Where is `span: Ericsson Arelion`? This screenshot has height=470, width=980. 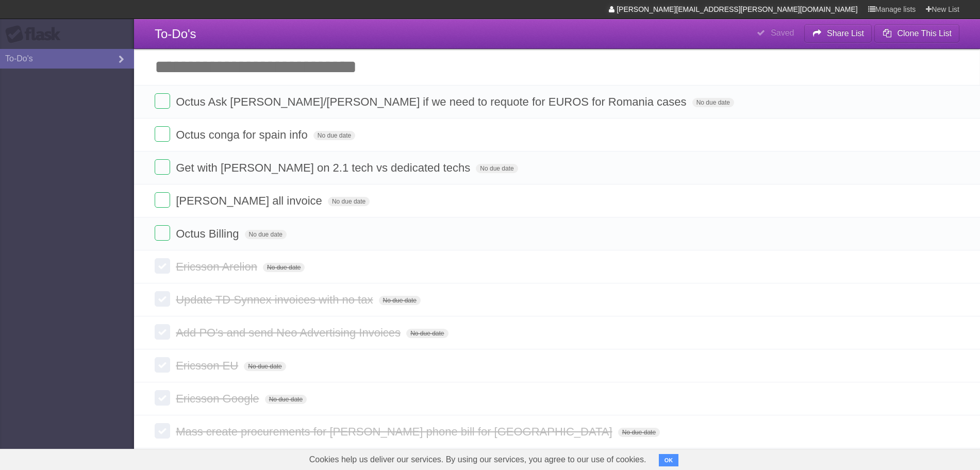 span: Ericsson Arelion is located at coordinates (218, 267).